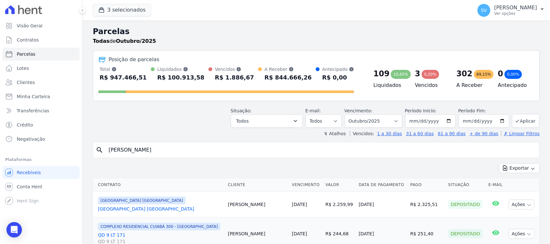 This screenshot has height=244, width=550. I want to click on div: 0, so click(500, 74).